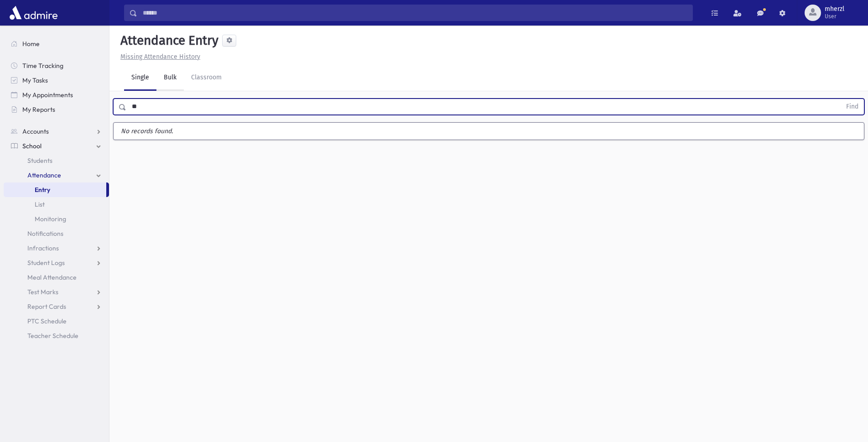 This screenshot has height=442, width=868. I want to click on img: AdmirePro, so click(33, 13).